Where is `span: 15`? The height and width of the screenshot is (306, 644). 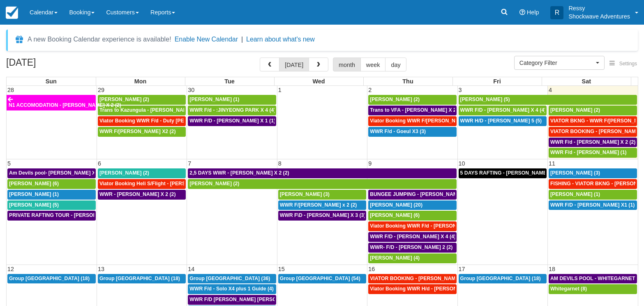
span: 15 is located at coordinates (281, 269).